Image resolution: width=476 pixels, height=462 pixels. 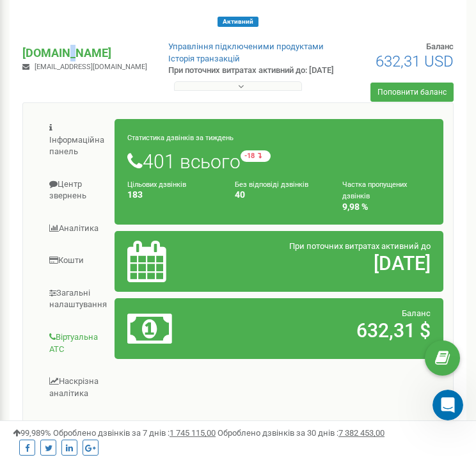 What do you see at coordinates (193, 433) in the screenshot?
I see `u: 1 745 115,00` at bounding box center [193, 433].